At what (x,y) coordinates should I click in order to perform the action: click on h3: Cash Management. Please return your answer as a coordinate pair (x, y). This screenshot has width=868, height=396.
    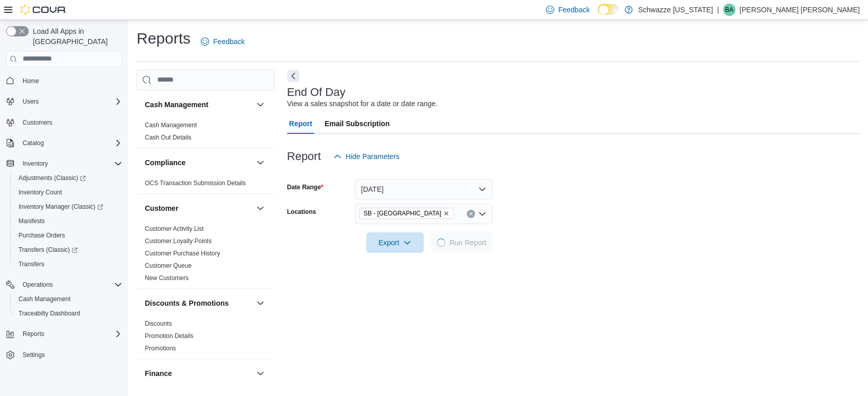
    Looking at the image, I should click on (176, 105).